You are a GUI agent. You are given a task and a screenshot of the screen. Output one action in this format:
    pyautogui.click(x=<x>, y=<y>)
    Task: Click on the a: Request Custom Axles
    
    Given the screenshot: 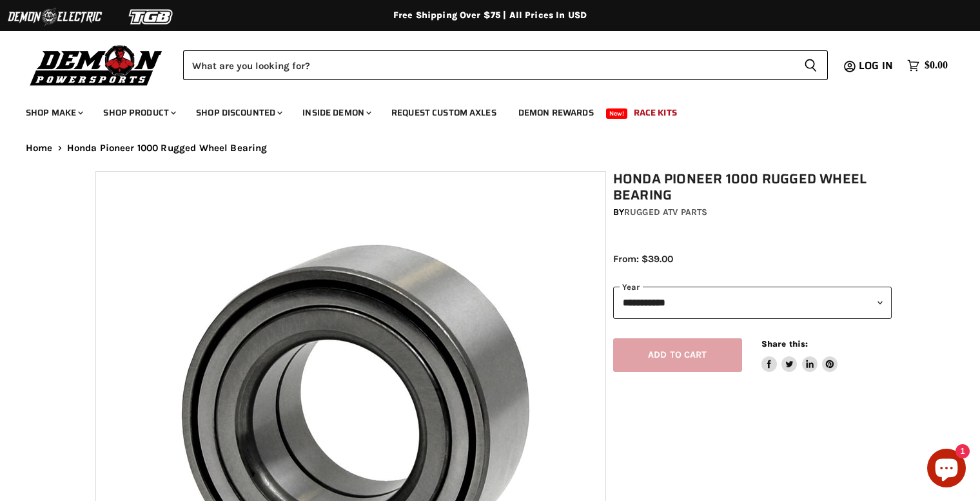 What is the action you would take?
    pyautogui.click(x=443, y=113)
    